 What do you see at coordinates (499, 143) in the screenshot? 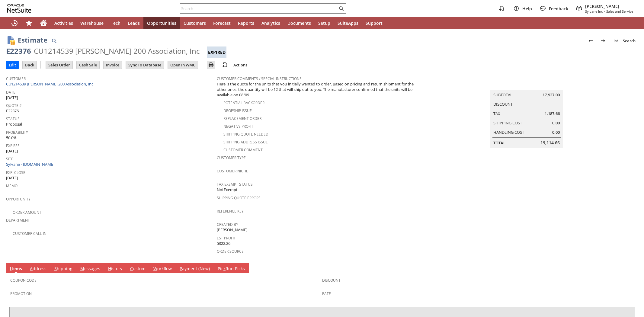
I see `a: Total` at bounding box center [499, 143].